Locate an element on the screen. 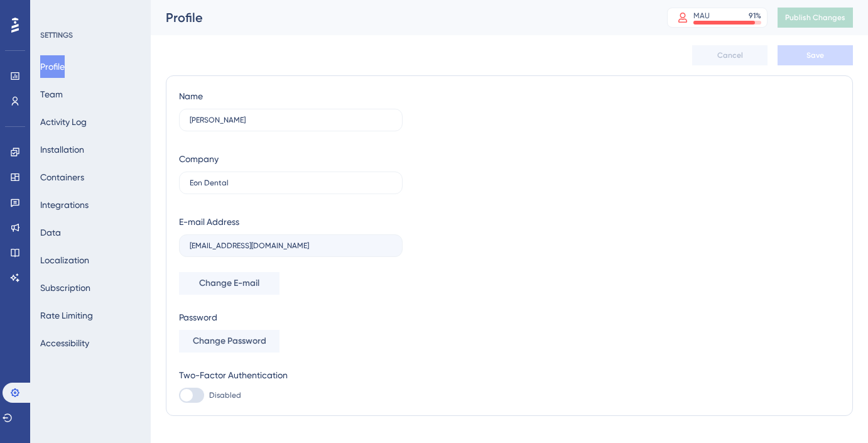 Image resolution: width=868 pixels, height=443 pixels. div: MAU is located at coordinates (701, 16).